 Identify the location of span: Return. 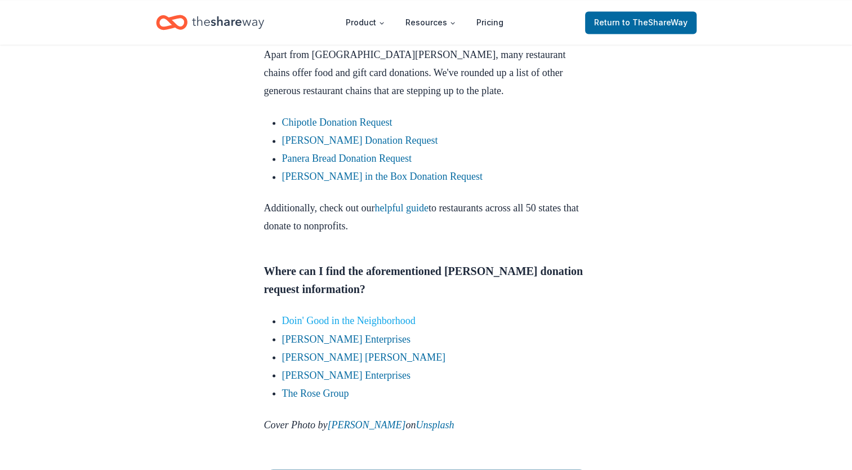
(641, 23).